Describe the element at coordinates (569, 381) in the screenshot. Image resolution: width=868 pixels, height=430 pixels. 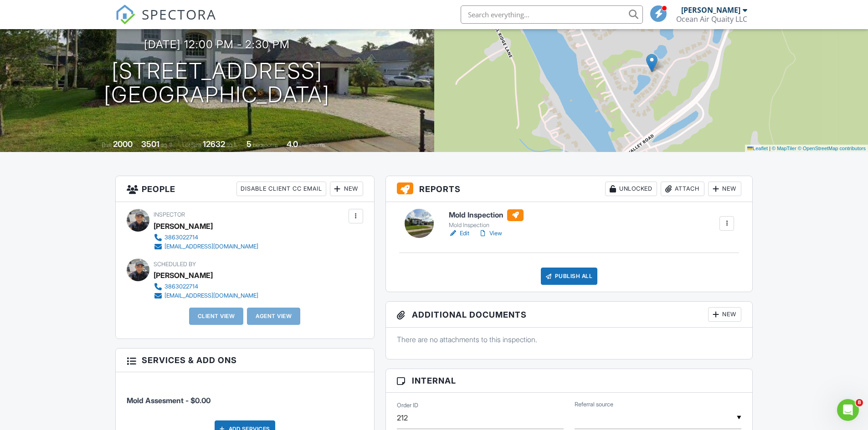
I see `h3: Internal` at that location.